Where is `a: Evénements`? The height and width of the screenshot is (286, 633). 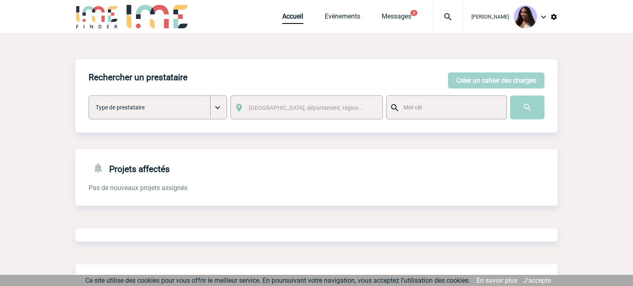 a: Evénements is located at coordinates (342, 18).